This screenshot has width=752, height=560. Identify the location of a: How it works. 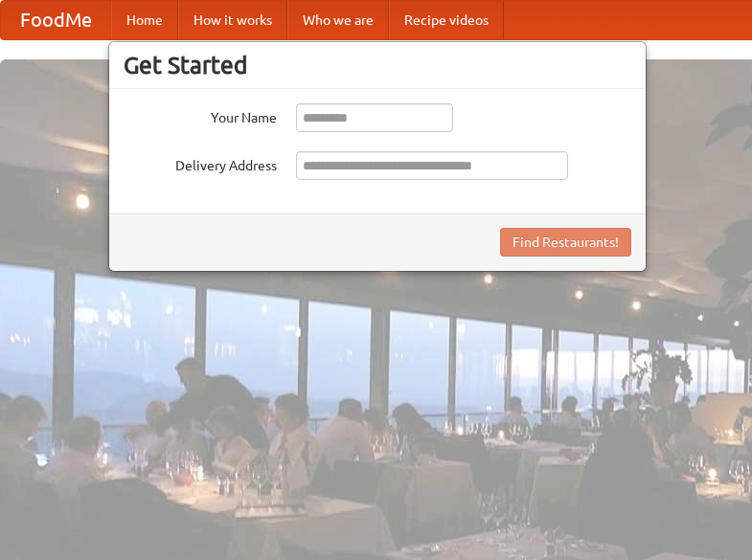
(233, 20).